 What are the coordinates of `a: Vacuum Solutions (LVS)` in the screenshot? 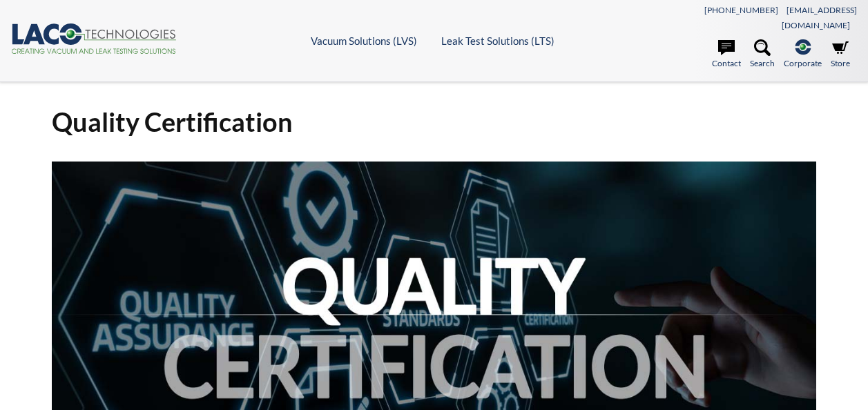 It's located at (364, 41).